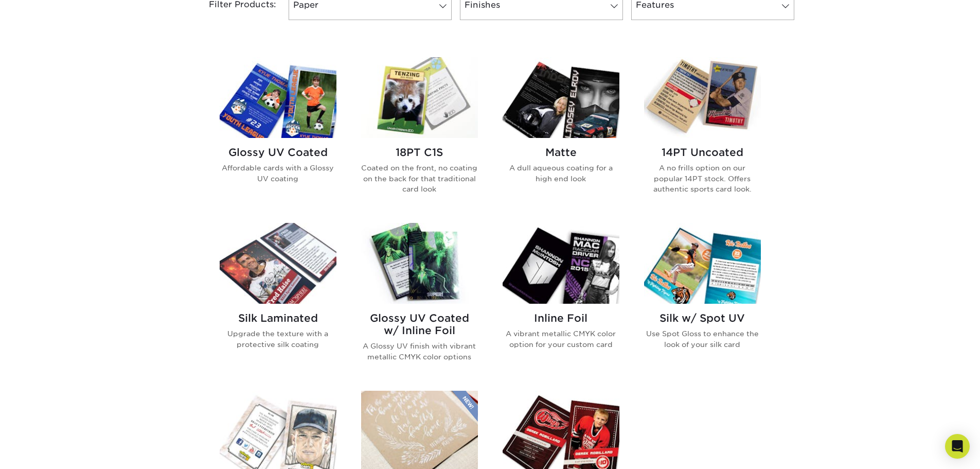 The width and height of the screenshot is (980, 469). I want to click on h2: 14PT Uncoated, so click(702, 152).